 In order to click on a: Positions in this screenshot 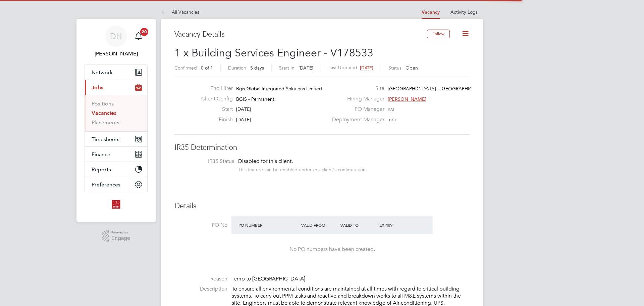, I will do `click(103, 103)`.